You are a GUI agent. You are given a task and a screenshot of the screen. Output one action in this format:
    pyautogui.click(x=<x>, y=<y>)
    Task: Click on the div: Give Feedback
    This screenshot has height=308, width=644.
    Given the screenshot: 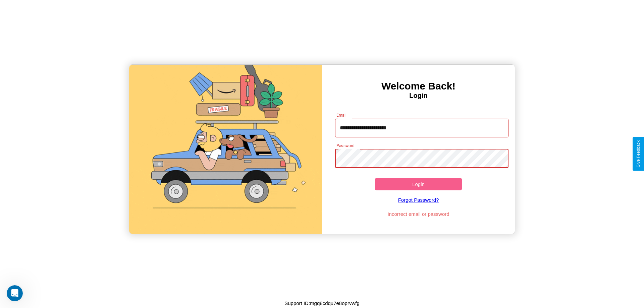 What is the action you would take?
    pyautogui.click(x=638, y=154)
    